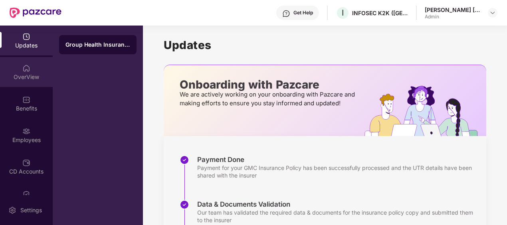 The height and width of the screenshot is (225, 507). I want to click on div: Get Help, so click(303, 13).